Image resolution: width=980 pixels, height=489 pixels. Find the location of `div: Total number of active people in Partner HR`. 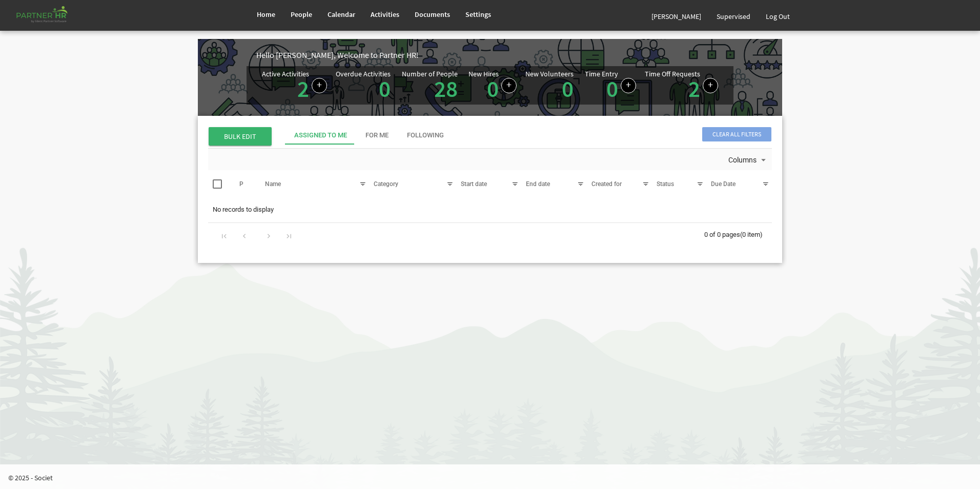

div: Total number of active people in Partner HR is located at coordinates (431, 85).